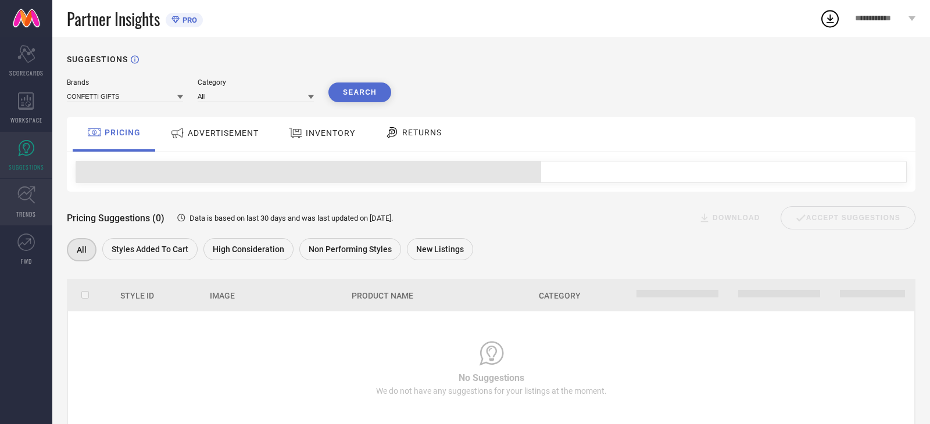 The width and height of the screenshot is (930, 424). Describe the element at coordinates (26, 167) in the screenshot. I see `span: SUGGESTIONS` at that location.